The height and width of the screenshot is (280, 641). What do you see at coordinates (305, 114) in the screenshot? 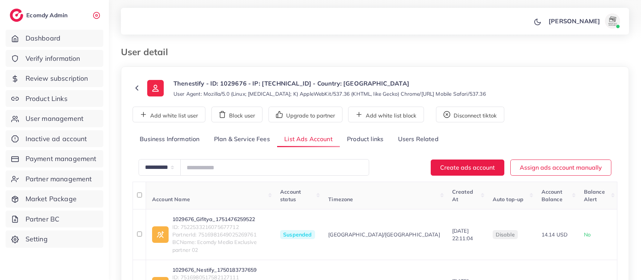
I see `button: Upgrade to partner` at bounding box center [305, 114].